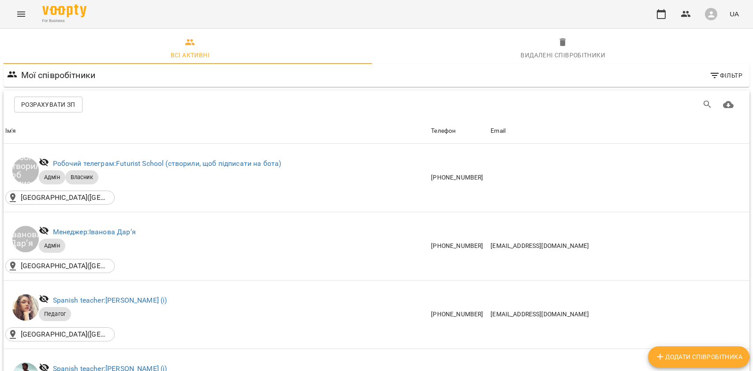 This screenshot has height=371, width=753. I want to click on span: Педагог, so click(55, 314).